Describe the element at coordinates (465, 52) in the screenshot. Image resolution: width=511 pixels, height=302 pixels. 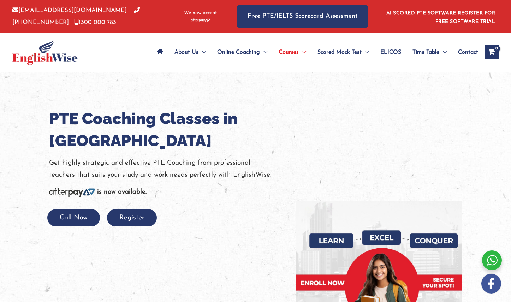
I see `a: Contact` at that location.